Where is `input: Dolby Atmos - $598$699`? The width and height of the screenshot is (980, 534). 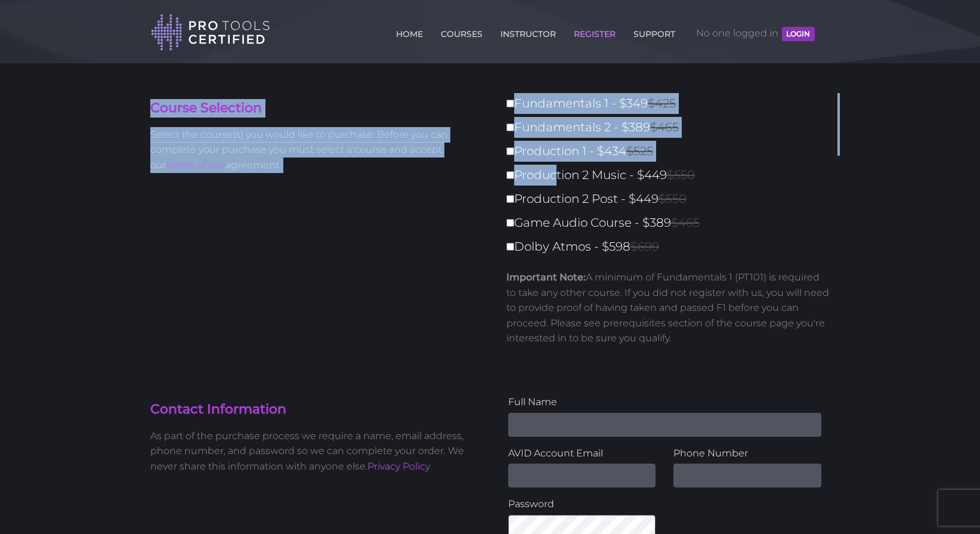 input: Dolby Atmos - $598$699 is located at coordinates (510, 247).